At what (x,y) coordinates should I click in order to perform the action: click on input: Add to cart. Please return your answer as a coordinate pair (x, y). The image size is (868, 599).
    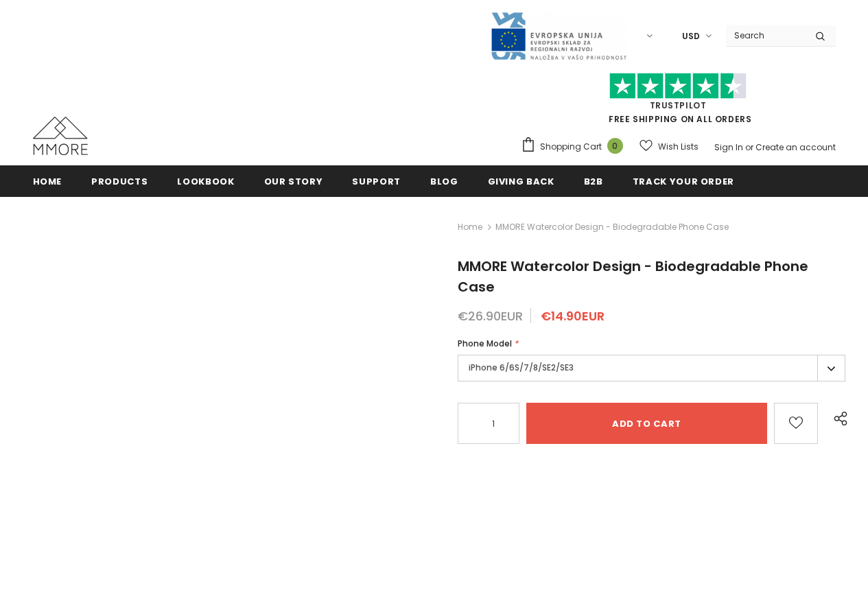
    Looking at the image, I should click on (647, 423).